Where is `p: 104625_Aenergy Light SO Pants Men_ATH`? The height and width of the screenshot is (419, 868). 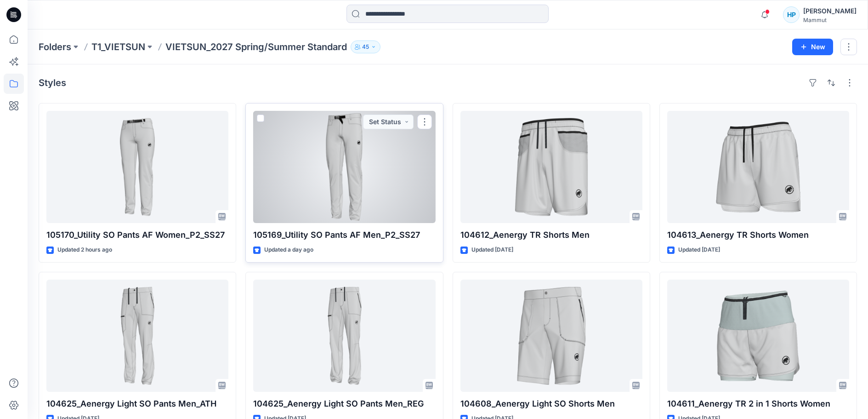 p: 104625_Aenergy Light SO Pants Men_ATH is located at coordinates (138, 404).